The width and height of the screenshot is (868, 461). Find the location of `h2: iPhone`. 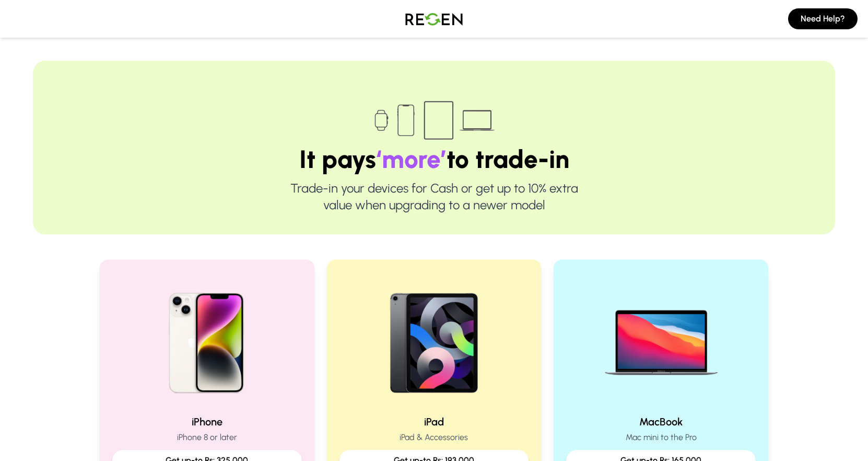

h2: iPhone is located at coordinates (207, 422).